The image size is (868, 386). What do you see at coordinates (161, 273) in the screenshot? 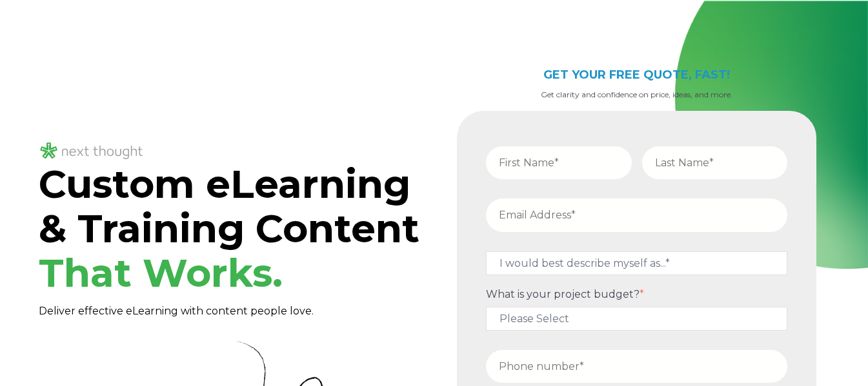
I see `span: That Works.` at bounding box center [161, 273].